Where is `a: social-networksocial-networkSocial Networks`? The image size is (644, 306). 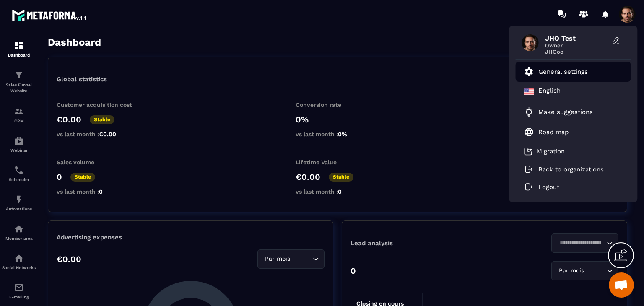
a: social-networksocial-networkSocial Networks is located at coordinates (19, 262).